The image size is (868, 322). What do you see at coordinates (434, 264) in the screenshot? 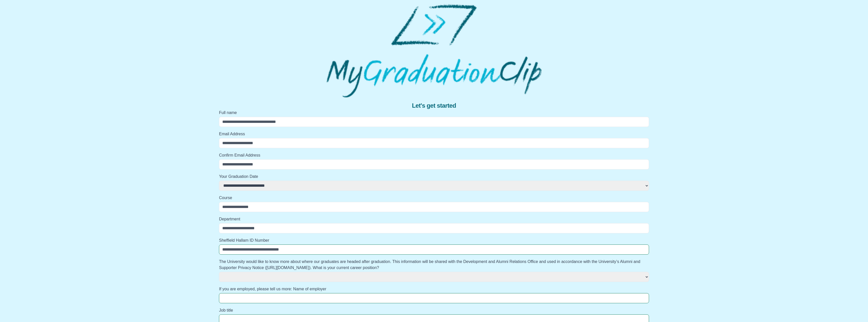
I see `label: The University would like to know more about where our graduates are headed after graduation. Thi...` at bounding box center [434, 264].